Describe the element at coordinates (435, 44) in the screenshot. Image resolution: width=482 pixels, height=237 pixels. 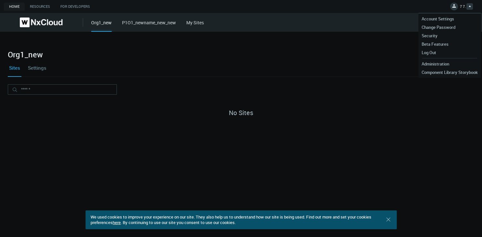
I see `span: Beta Features` at that location.